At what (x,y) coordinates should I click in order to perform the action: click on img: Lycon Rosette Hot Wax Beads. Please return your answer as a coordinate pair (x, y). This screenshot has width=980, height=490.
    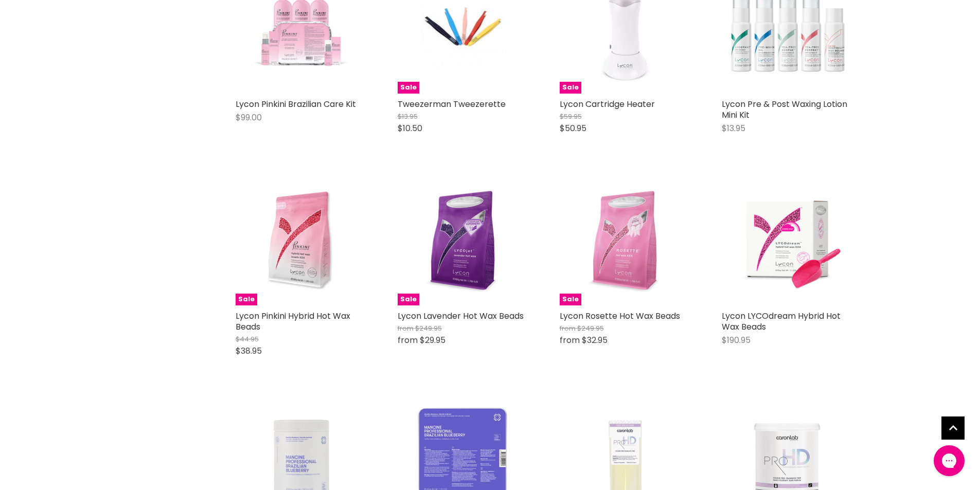
    Looking at the image, I should click on (625, 240).